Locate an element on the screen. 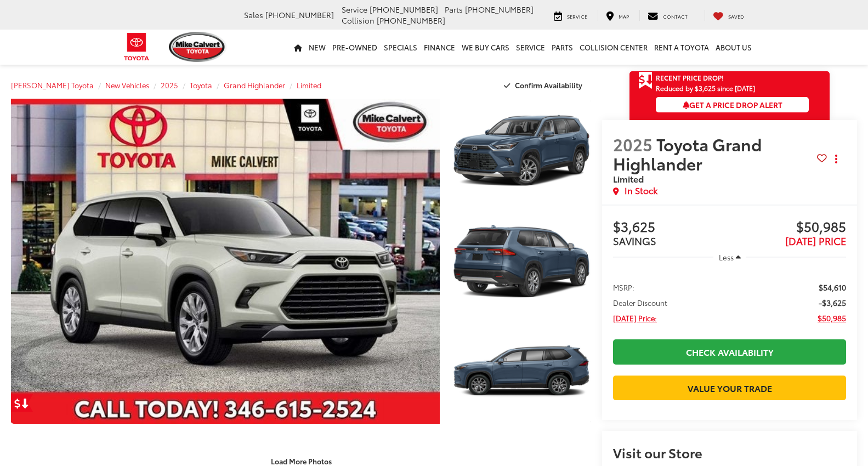 The image size is (868, 466). h2: Visit our Store is located at coordinates (729, 452).